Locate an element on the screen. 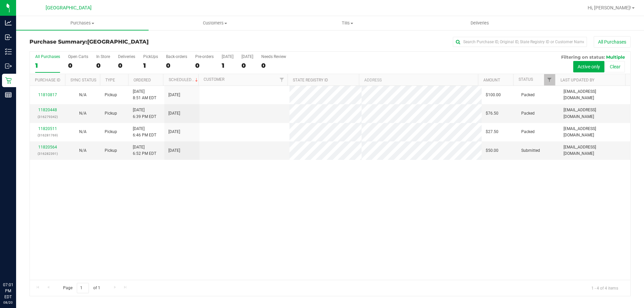 This screenshot has width=644, height=308. a: Last Updated By is located at coordinates (577, 80).